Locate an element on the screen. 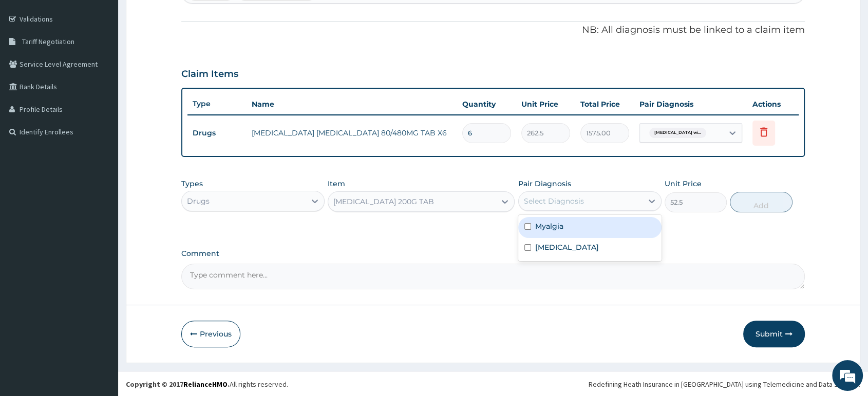  button: Submit is located at coordinates (774, 334).